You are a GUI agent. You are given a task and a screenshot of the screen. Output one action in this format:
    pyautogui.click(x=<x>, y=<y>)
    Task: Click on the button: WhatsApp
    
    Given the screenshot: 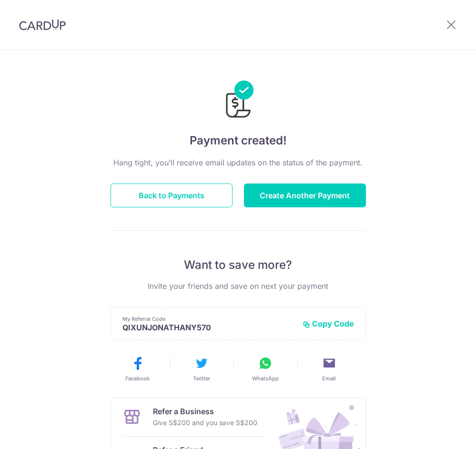 What is the action you would take?
    pyautogui.click(x=266, y=369)
    